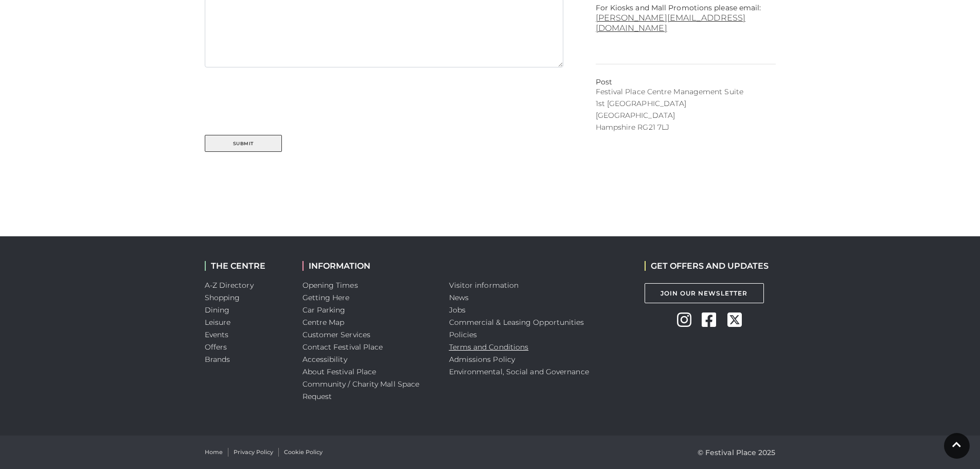  I want to click on a: Home, so click(214, 452).